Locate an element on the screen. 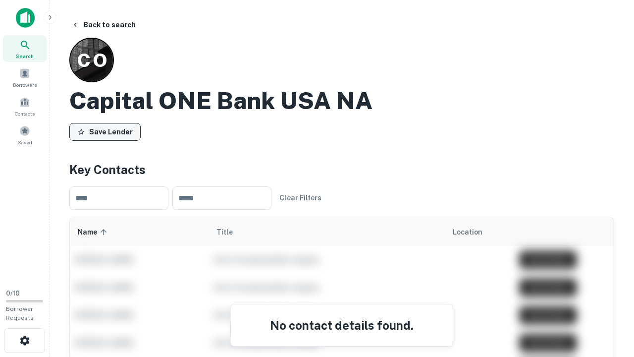 This screenshot has height=357, width=634. button: Save Lender is located at coordinates (105, 132).